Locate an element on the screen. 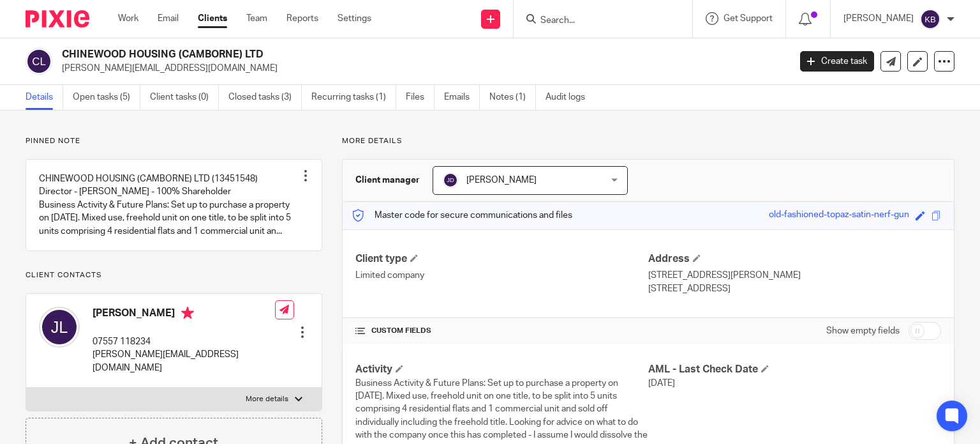 The image size is (980, 444). div: old-fashioned-topaz-satin-nerf-gun is located at coordinates (839, 216).